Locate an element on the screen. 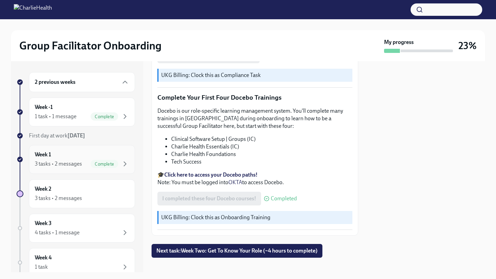  a: Week 23 tasks • 2 messages is located at coordinates (76, 194).